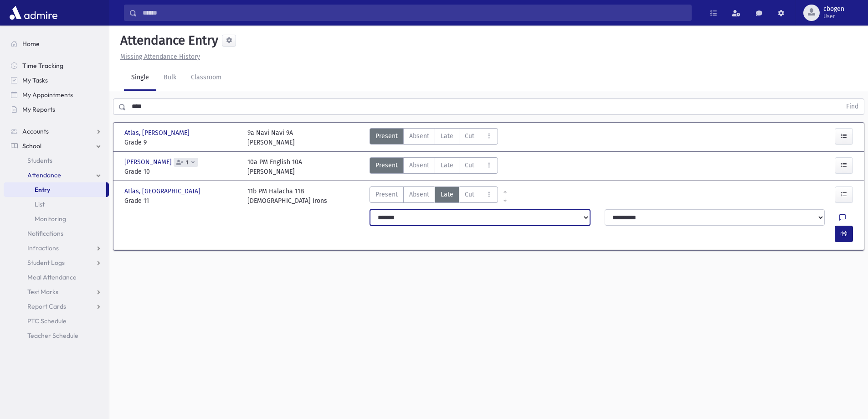  I want to click on a: Student Logs, so click(56, 262).